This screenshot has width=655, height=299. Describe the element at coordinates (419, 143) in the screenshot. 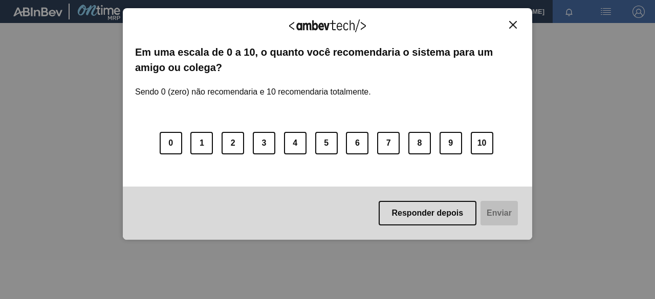

I see `button: 8` at that location.